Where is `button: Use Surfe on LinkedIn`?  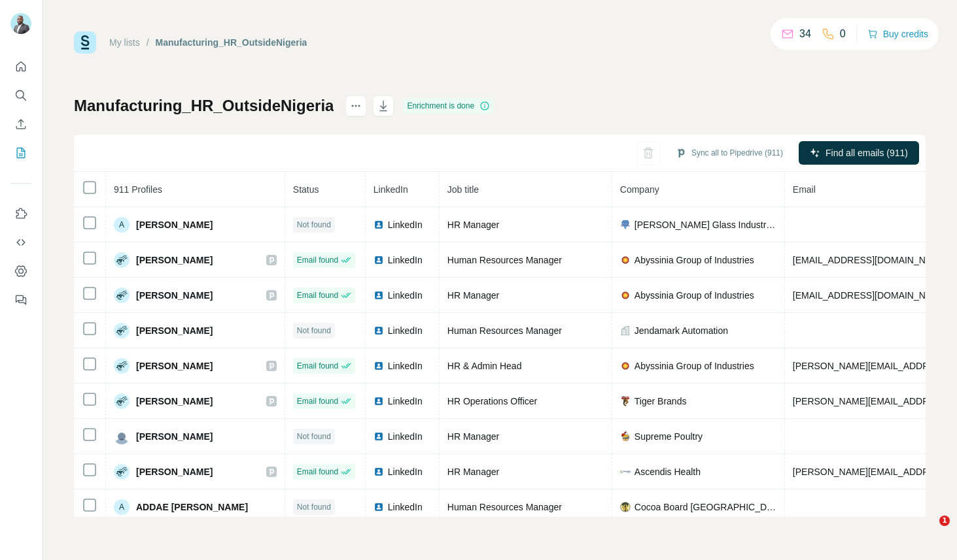
button: Use Surfe on LinkedIn is located at coordinates (21, 214).